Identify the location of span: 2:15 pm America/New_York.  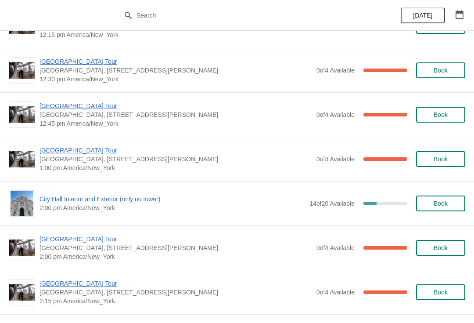
(176, 301).